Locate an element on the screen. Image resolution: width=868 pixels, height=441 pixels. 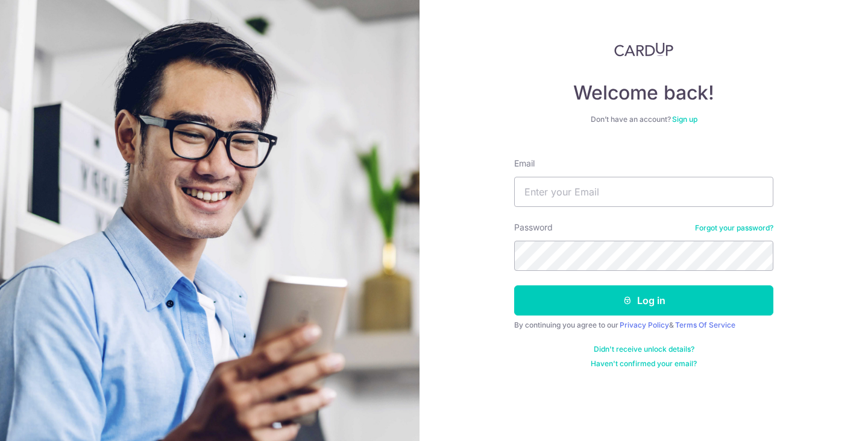
h4: Welcome back! is located at coordinates (644, 93).